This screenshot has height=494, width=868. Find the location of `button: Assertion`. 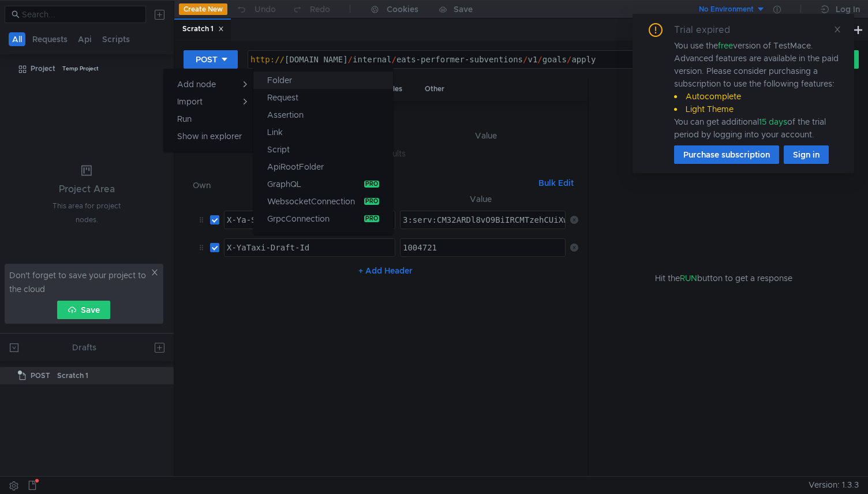

button: Assertion is located at coordinates (323, 115).